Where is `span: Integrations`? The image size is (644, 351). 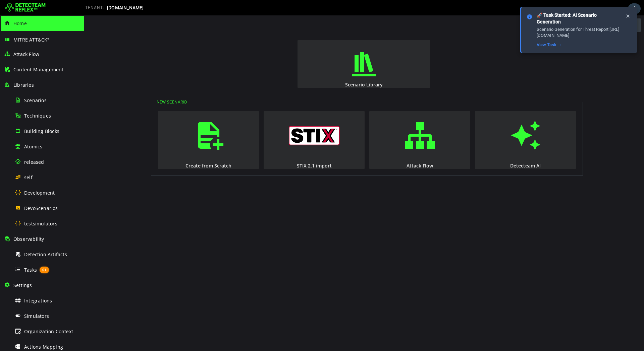 span: Integrations is located at coordinates (38, 300).